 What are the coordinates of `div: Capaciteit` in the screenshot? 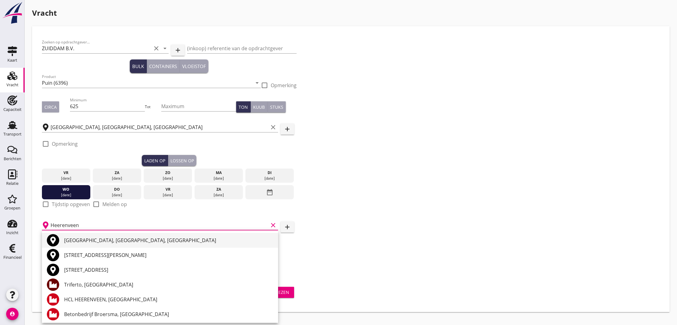 It's located at (12, 109).